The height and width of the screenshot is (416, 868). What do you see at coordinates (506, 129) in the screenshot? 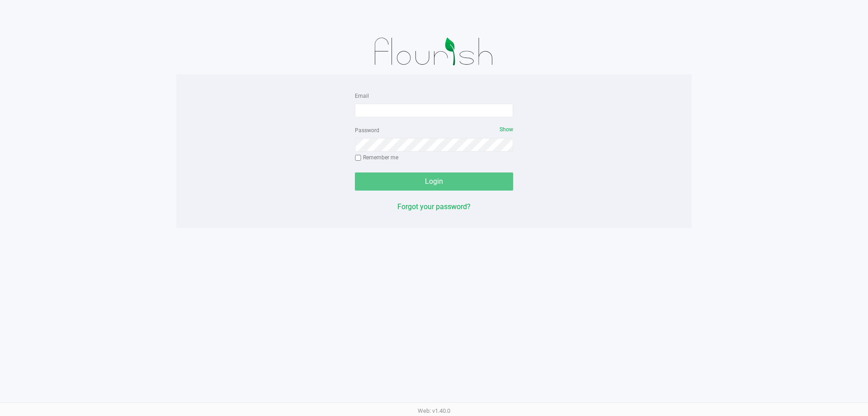
I see `span: Show` at bounding box center [506, 129].